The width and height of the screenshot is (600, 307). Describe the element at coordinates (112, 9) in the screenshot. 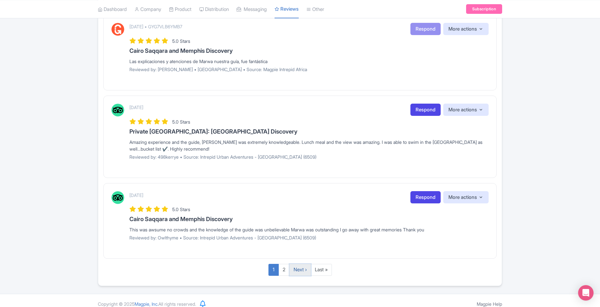

I see `a: Dashboard` at that location.